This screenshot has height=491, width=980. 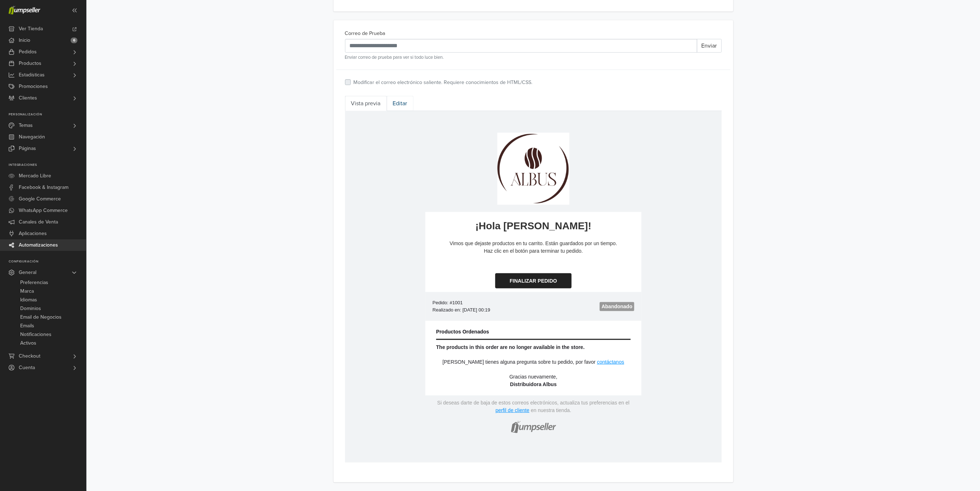 I want to click on span: Estadísticas, so click(x=32, y=75).